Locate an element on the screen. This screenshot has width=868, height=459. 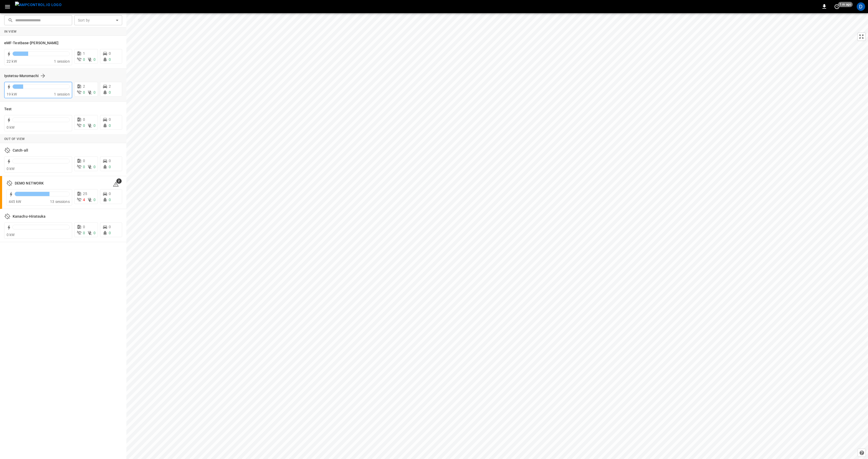
span: 1 is located at coordinates (84, 53).